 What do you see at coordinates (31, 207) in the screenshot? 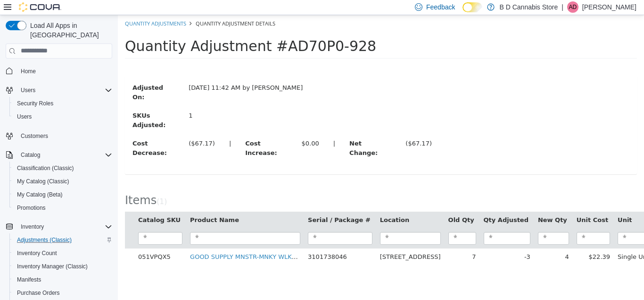
I see `a: Promotions` at bounding box center [31, 207].